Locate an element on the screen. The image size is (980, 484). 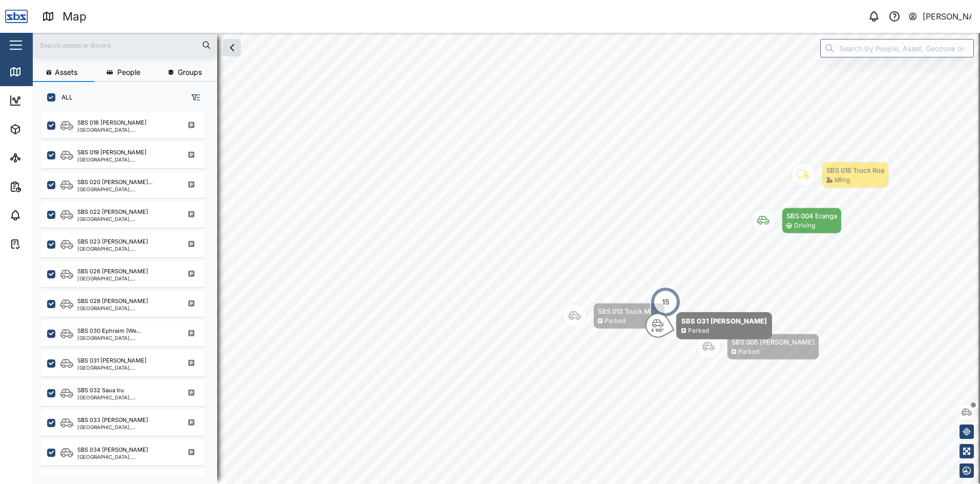
div: SBS 032 Saua Iru is located at coordinates (100, 390).